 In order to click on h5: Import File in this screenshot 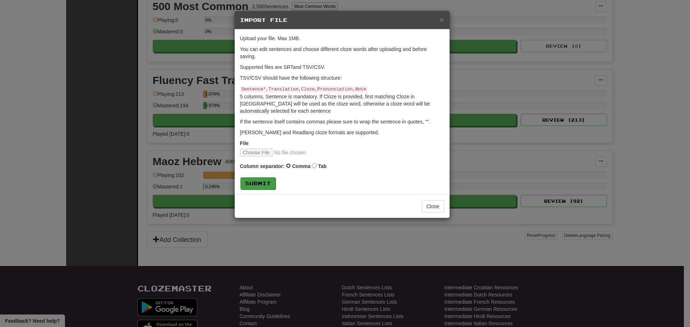, I will do `click(342, 20)`.